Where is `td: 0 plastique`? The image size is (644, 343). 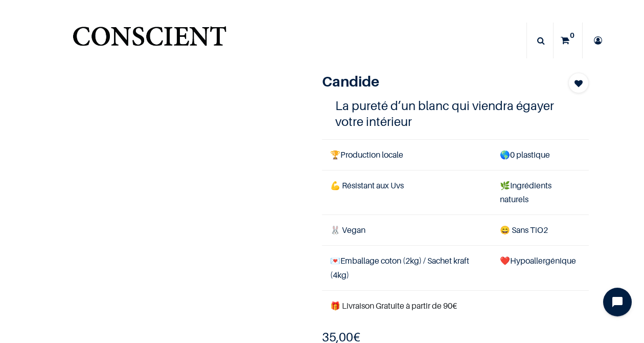
td: 0 plastique is located at coordinates (540, 155).